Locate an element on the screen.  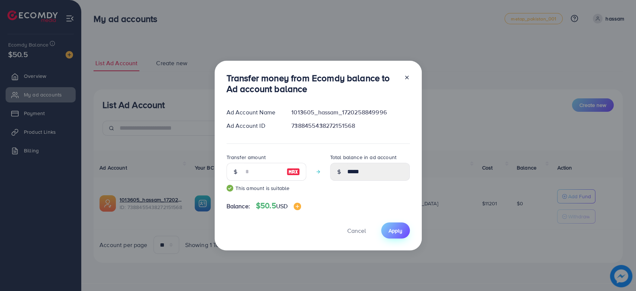
div: 1013605_hassam_1720258849996 is located at coordinates (350, 112).